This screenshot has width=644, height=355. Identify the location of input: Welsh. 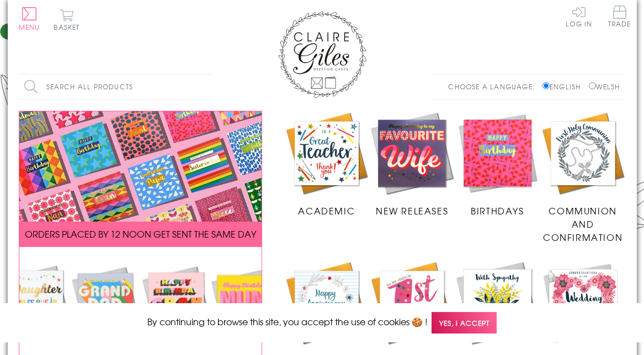
(592, 86).